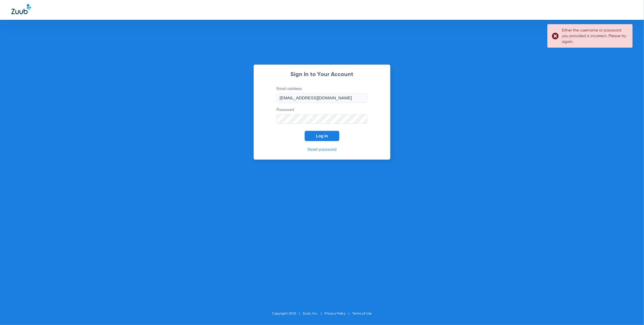 The height and width of the screenshot is (325, 644). What do you see at coordinates (314, 314) in the screenshot?
I see `li: Zuub, Inc.` at bounding box center [314, 314].